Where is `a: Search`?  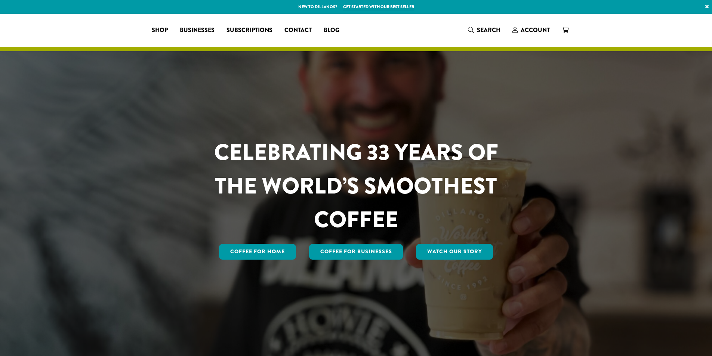
a: Search is located at coordinates (484, 30).